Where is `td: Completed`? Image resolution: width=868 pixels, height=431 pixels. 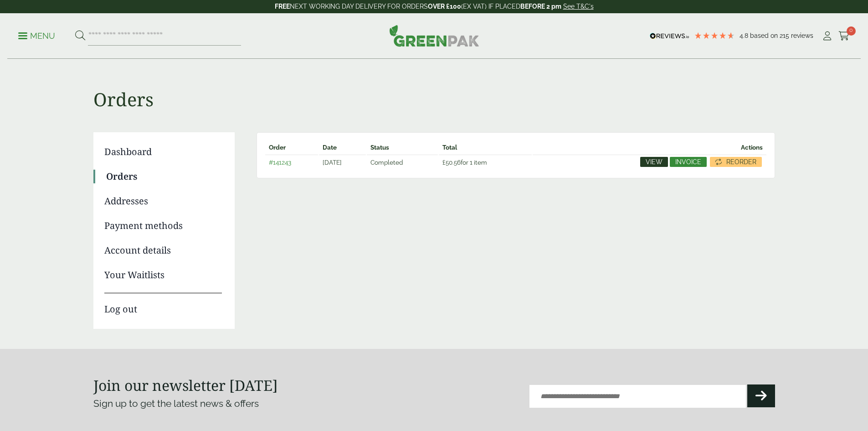
td: Completed is located at coordinates (402, 162).